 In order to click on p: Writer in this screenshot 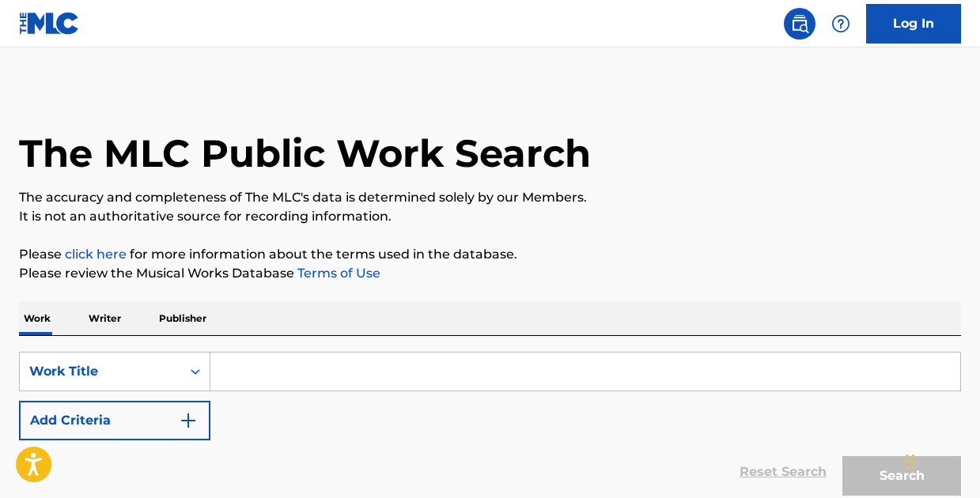, I will do `click(104, 319)`.